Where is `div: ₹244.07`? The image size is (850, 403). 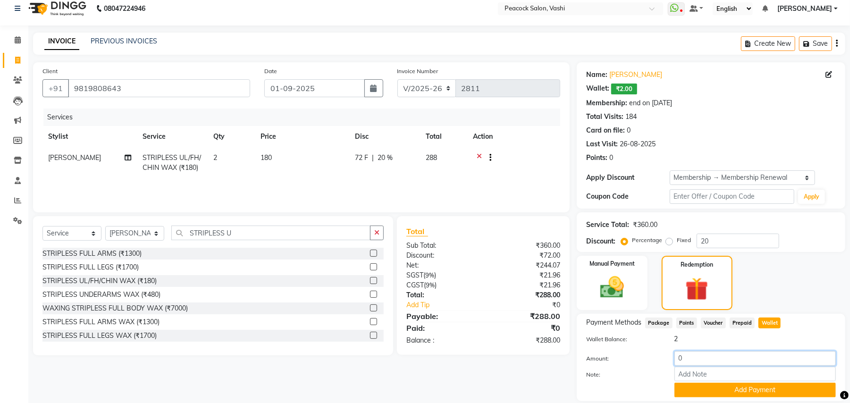 div: ₹244.07 is located at coordinates (525, 265).